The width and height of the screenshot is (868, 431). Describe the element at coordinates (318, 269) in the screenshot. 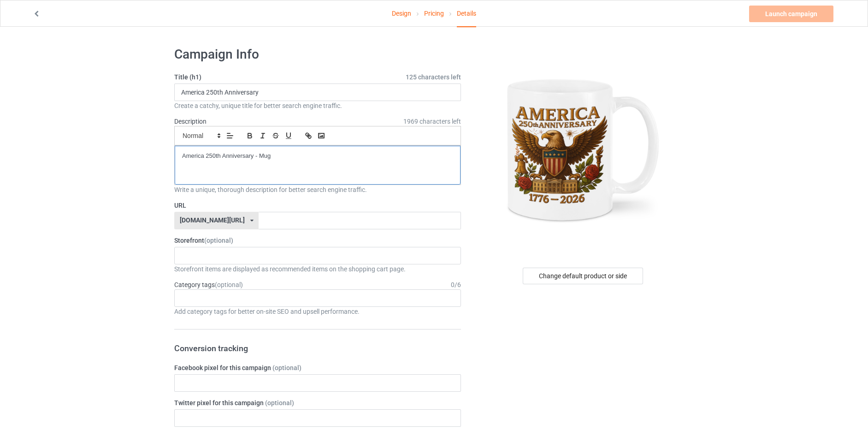

I see `div: Storefront items are displayed as recommended items on the shopping cart page.` at that location.